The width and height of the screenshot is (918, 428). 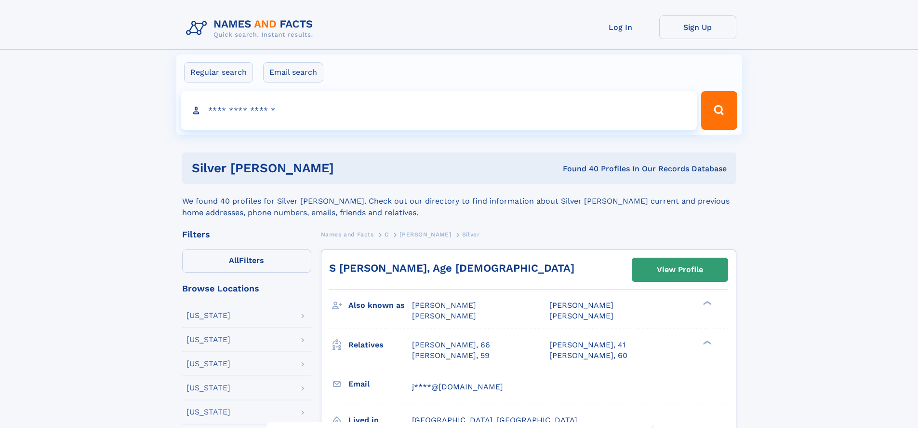 I want to click on h3: Relatives, so click(x=380, y=345).